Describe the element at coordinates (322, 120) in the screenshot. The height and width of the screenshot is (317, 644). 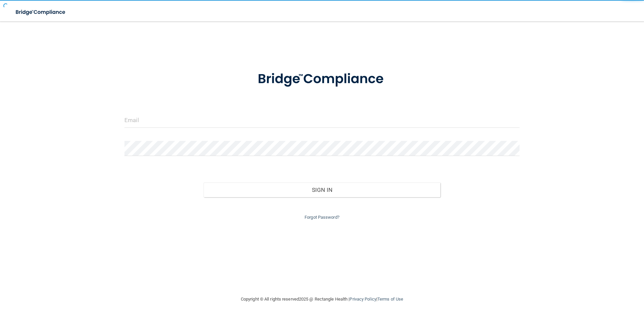
I see `input: Email` at that location.